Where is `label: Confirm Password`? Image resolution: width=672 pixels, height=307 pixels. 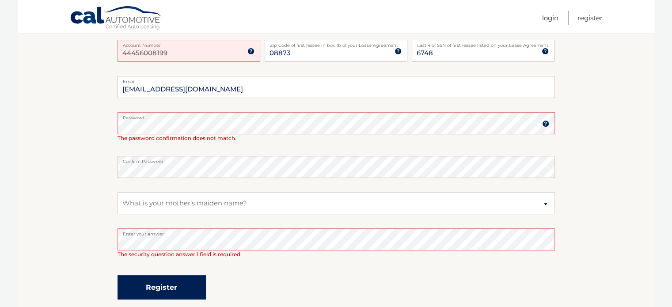 label: Confirm Password is located at coordinates (336, 159).